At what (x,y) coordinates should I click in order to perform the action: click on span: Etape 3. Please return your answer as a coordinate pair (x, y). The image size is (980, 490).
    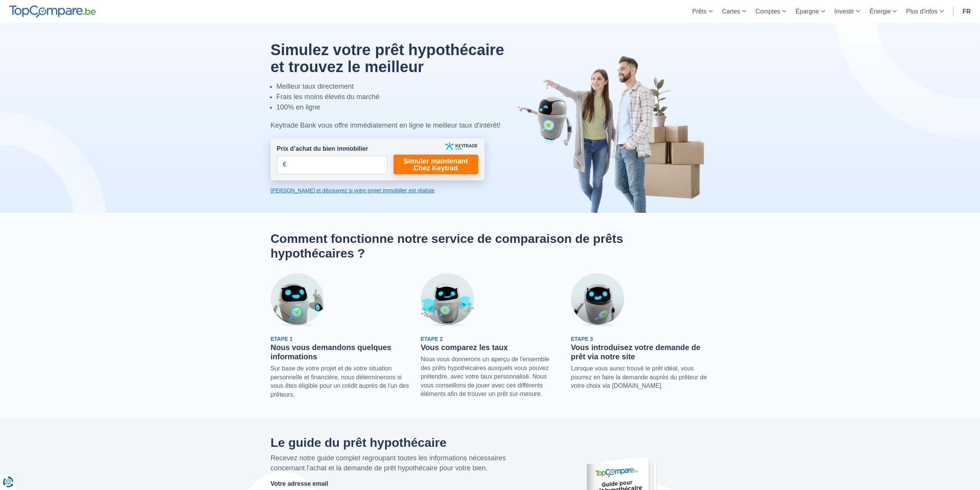
    Looking at the image, I should click on (582, 339).